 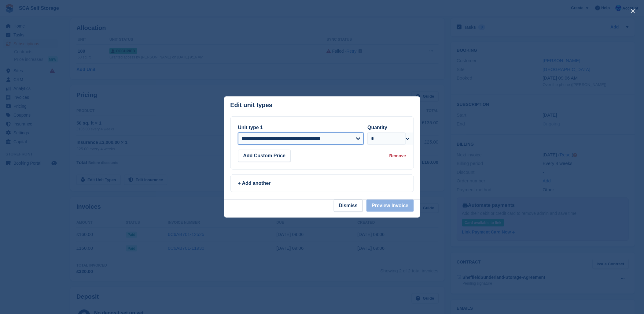 I want to click on div: Remove, so click(x=398, y=156).